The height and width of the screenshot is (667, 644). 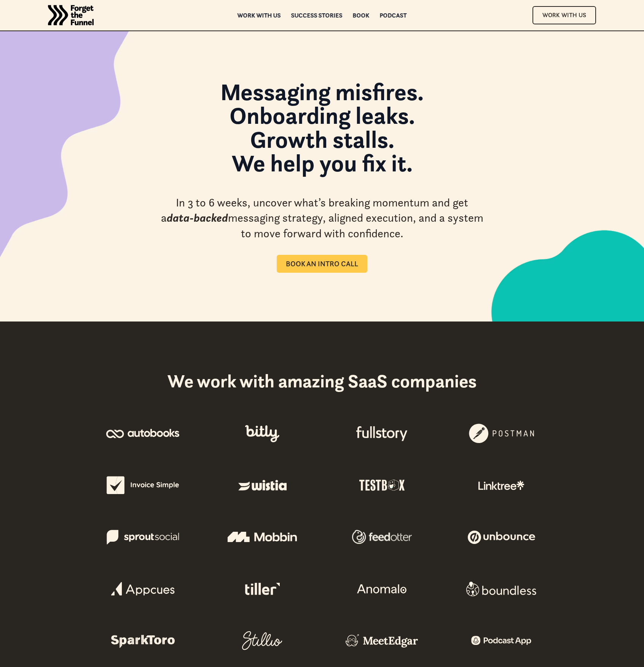 What do you see at coordinates (317, 15) in the screenshot?
I see `a: Success Stories` at bounding box center [317, 15].